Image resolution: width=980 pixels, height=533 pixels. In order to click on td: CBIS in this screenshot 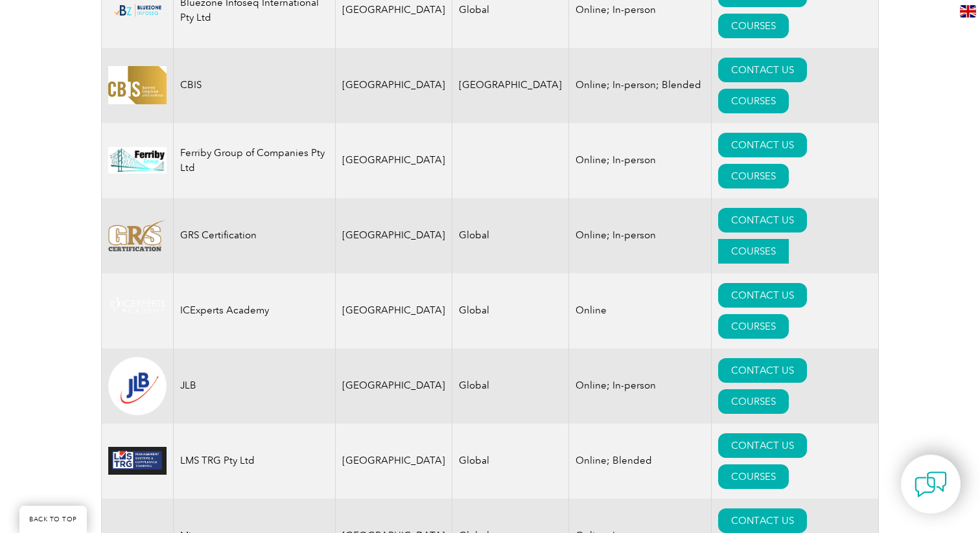, I will do `click(254, 85)`.